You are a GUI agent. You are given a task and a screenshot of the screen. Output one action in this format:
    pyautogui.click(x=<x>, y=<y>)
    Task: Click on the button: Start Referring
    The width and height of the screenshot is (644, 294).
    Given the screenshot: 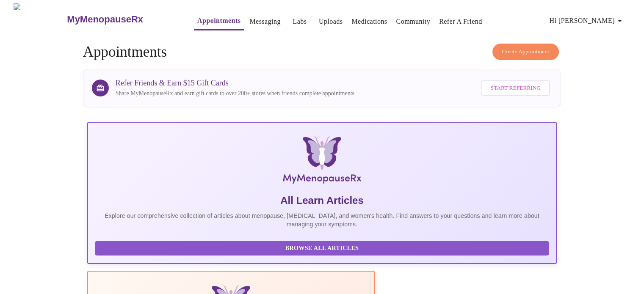 What is the action you would take?
    pyautogui.click(x=516, y=88)
    